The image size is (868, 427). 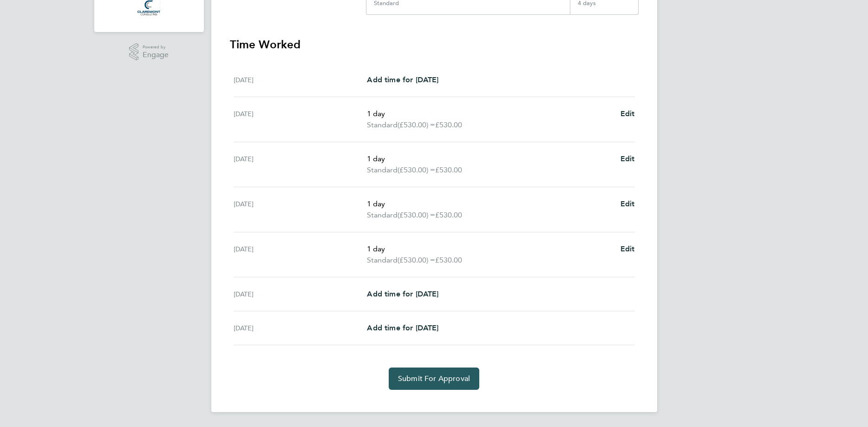 What do you see at coordinates (434, 378) in the screenshot?
I see `span: Submit For Approval` at bounding box center [434, 378].